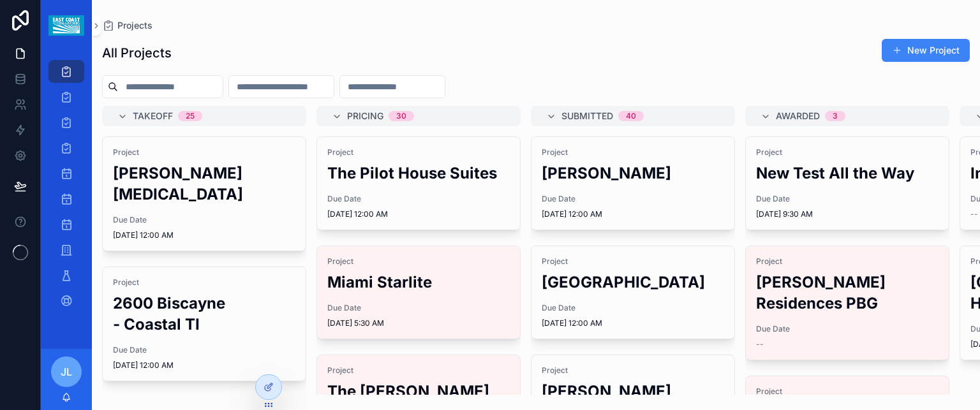 The height and width of the screenshot is (410, 980). Describe the element at coordinates (205, 314) in the screenshot. I see `h2: 2600 Biscayne - Coastal TI` at that location.